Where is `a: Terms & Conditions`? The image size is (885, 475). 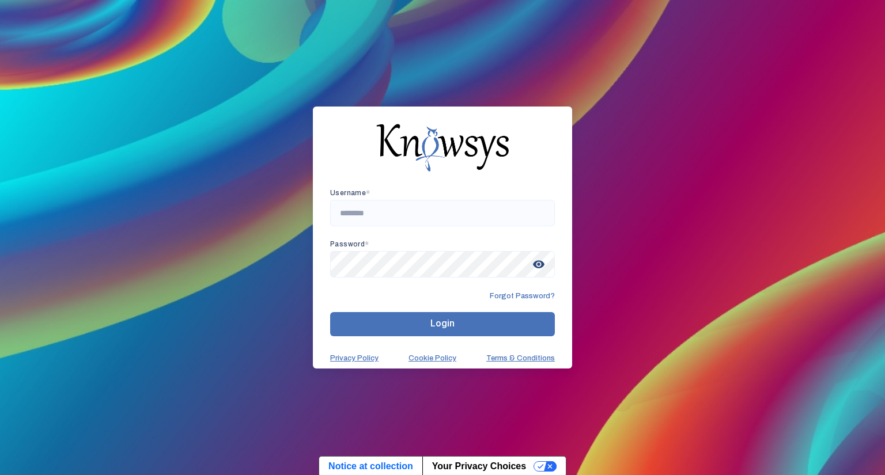
a: Terms & Conditions is located at coordinates (520, 358).